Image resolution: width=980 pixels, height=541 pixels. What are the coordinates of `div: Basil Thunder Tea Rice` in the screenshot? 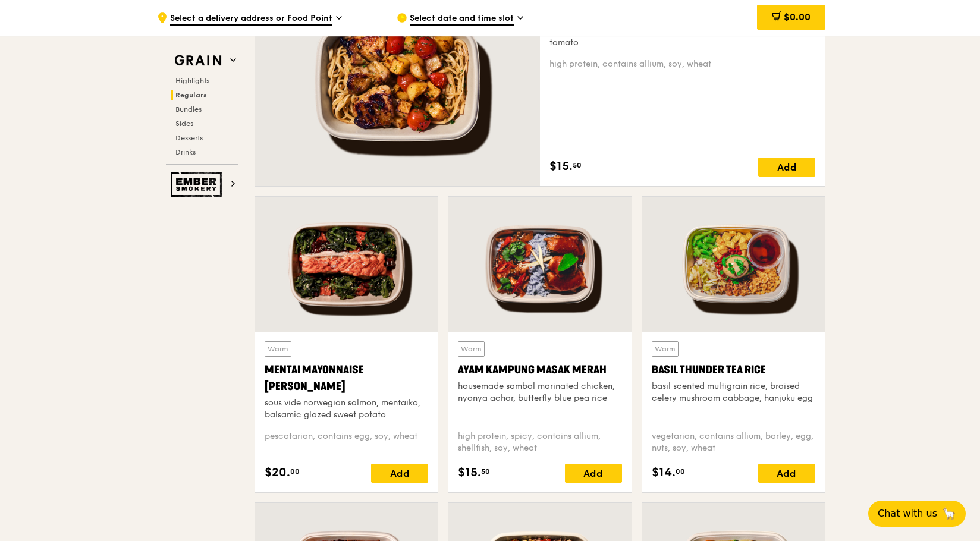 It's located at (733, 370).